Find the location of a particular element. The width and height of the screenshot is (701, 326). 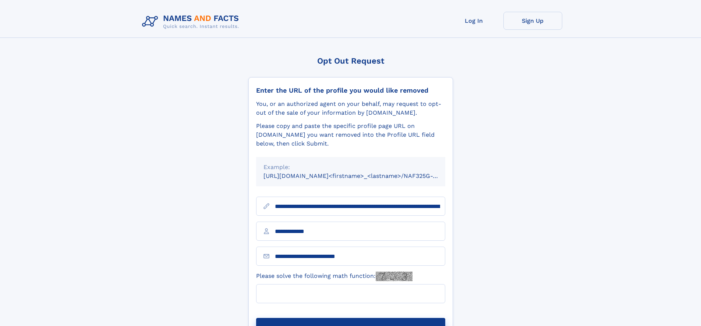

div: Enter the URL of the profile you would like removed is located at coordinates (350, 90).